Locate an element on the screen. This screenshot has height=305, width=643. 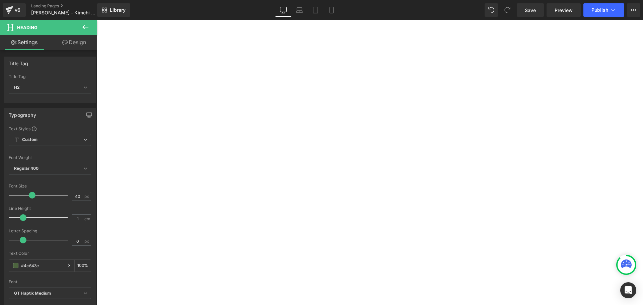
a: Tablet is located at coordinates (315, 10).